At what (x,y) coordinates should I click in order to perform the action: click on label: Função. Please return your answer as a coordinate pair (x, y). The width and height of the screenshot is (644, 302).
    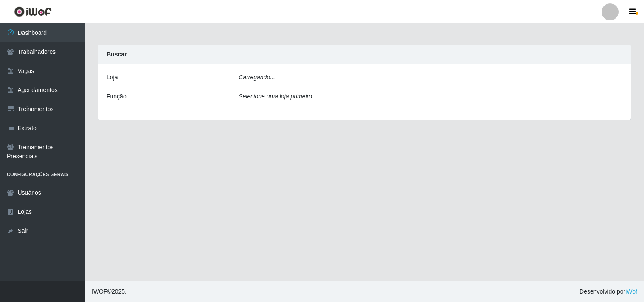
    Looking at the image, I should click on (116, 96).